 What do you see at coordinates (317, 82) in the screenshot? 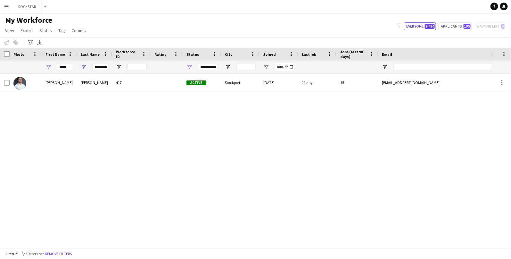
I see `div: 11 days` at bounding box center [317, 82].